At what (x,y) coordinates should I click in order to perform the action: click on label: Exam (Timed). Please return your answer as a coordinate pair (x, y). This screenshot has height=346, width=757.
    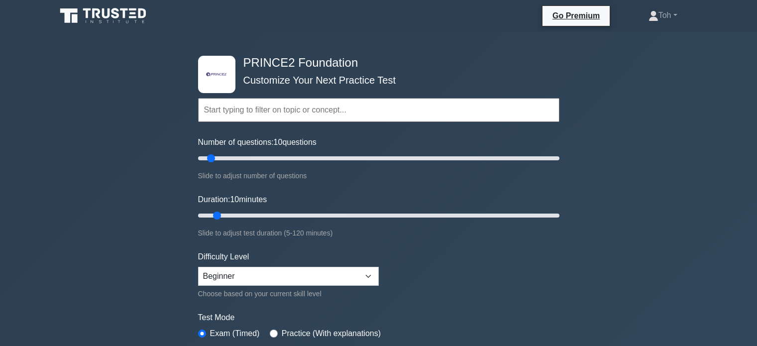
    Looking at the image, I should click on (235, 333).